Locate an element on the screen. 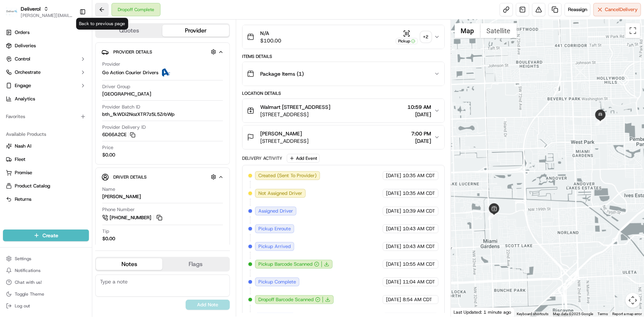  button: Returns is located at coordinates (46, 199).